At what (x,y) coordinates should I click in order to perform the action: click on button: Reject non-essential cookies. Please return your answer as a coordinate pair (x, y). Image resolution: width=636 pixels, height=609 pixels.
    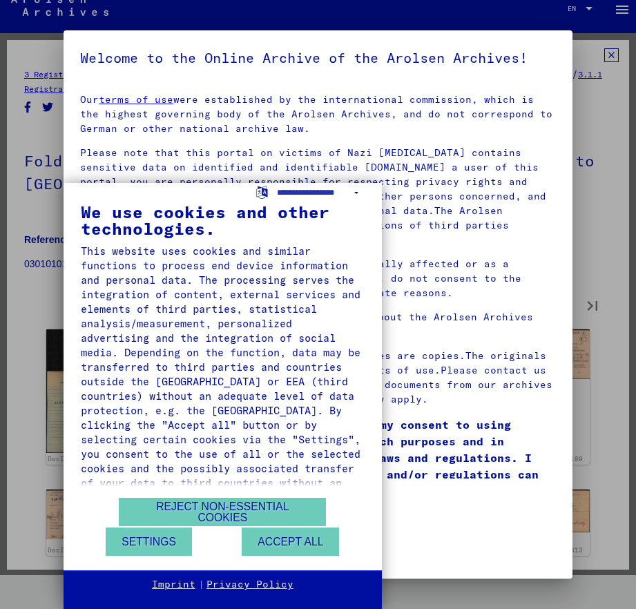
    Looking at the image, I should click on (222, 512).